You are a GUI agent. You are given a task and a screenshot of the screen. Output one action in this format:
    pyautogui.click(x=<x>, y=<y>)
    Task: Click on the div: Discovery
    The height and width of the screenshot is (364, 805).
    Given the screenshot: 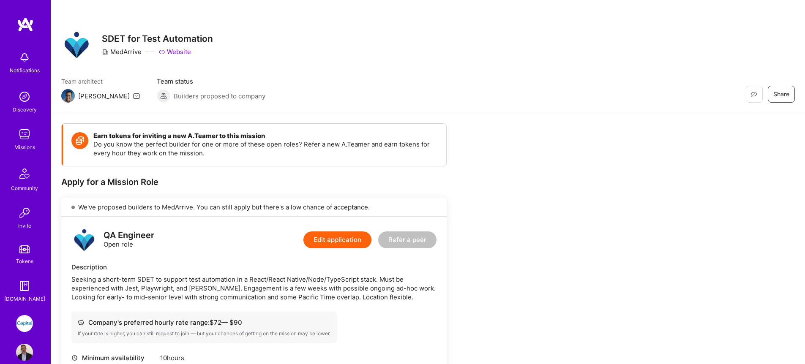 What is the action you would take?
    pyautogui.click(x=25, y=109)
    